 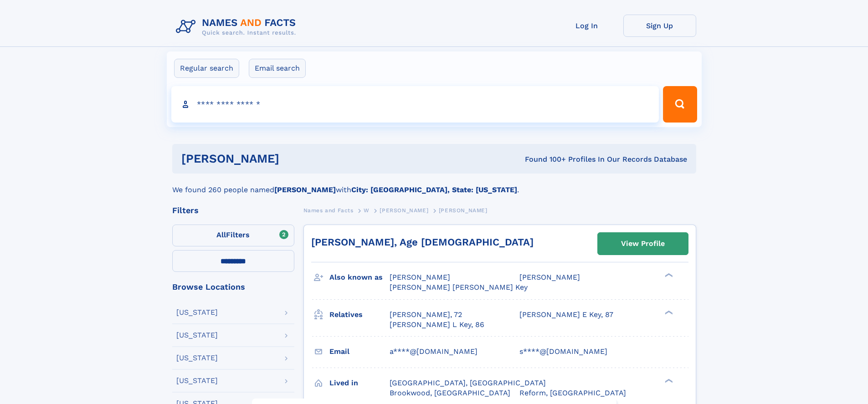 I want to click on label: Filters, so click(x=233, y=236).